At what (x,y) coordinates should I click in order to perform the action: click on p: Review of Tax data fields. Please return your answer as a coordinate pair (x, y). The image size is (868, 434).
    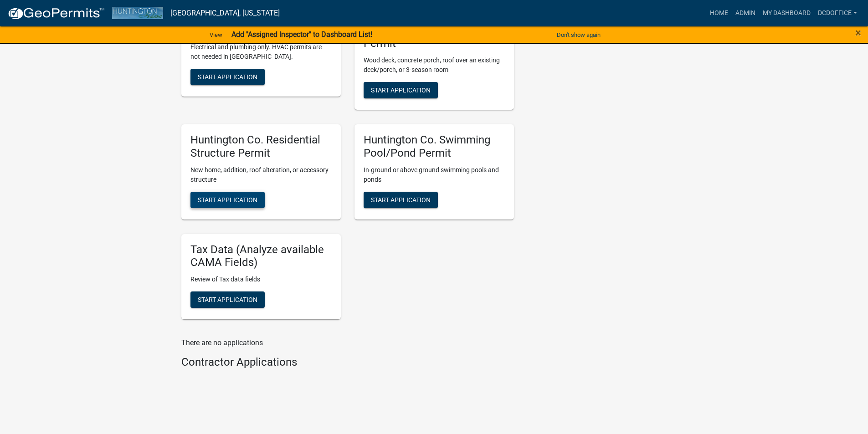
    Looking at the image, I should click on (261, 279).